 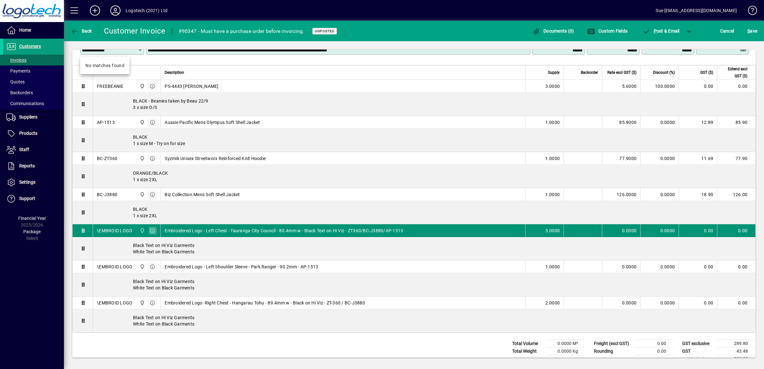 I want to click on span: Cancel, so click(x=727, y=31).